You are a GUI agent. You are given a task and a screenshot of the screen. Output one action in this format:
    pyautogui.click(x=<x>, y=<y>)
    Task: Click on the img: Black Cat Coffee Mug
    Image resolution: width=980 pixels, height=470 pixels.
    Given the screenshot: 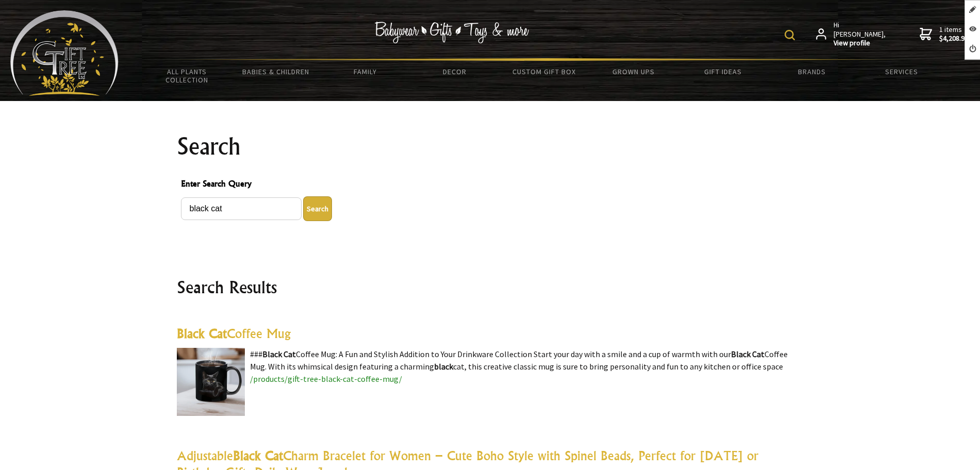 What is the action you would take?
    pyautogui.click(x=211, y=382)
    